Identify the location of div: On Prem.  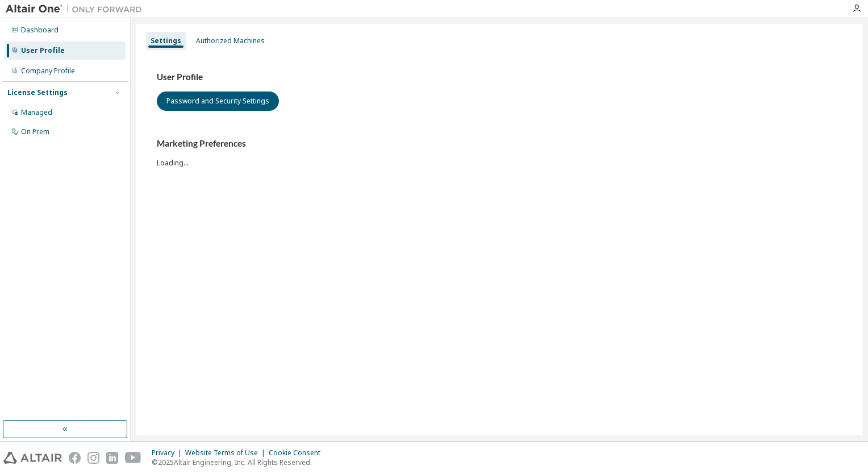
(35, 132).